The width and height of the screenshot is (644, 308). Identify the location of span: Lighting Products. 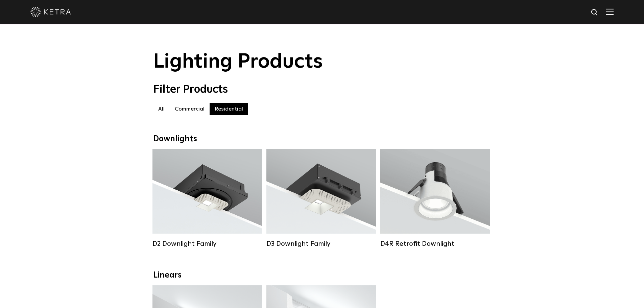
(238, 62).